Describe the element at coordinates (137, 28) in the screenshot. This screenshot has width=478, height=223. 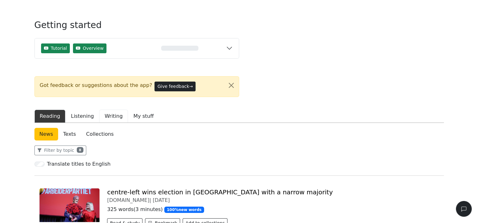
I see `h3: Getting started` at that location.